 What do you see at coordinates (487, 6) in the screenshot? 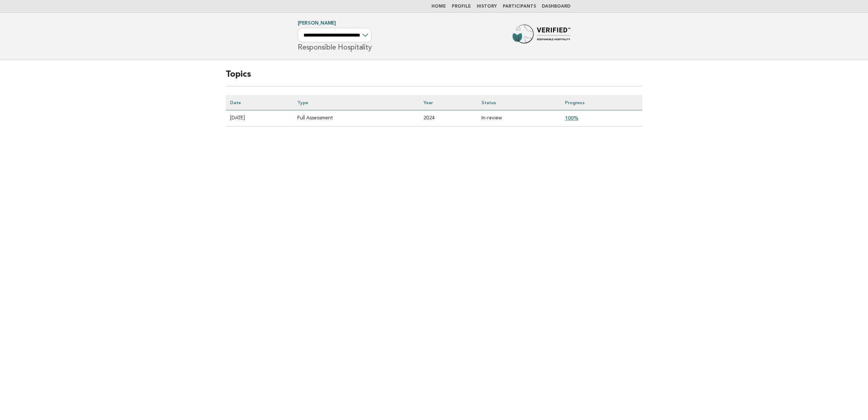
I see `a: History` at bounding box center [487, 6].